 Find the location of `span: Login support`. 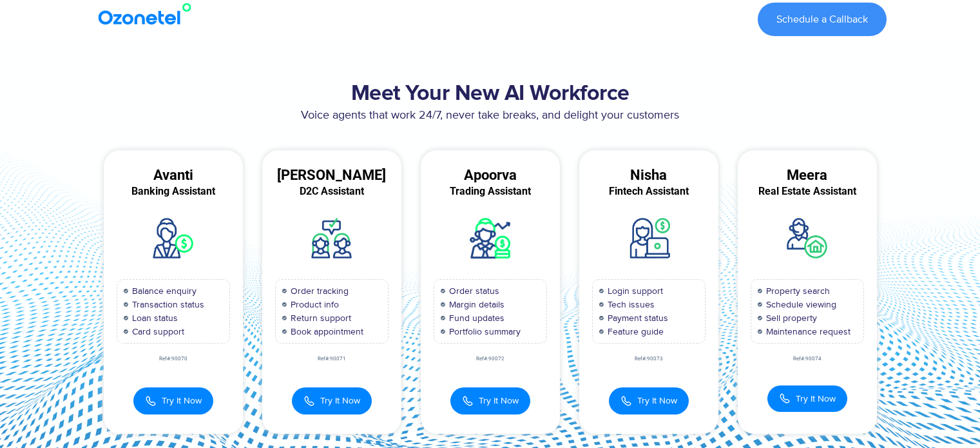

span: Login support is located at coordinates (634, 291).